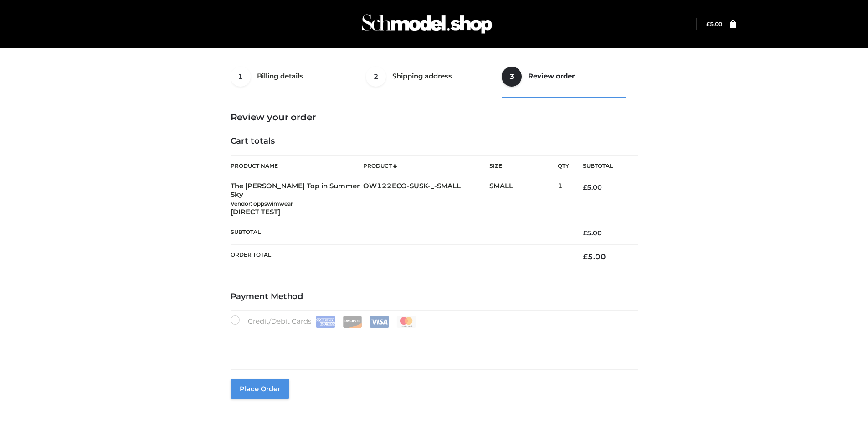 This screenshot has width=868, height=429. I want to click on small: Vendor: oppswimwear, so click(262, 203).